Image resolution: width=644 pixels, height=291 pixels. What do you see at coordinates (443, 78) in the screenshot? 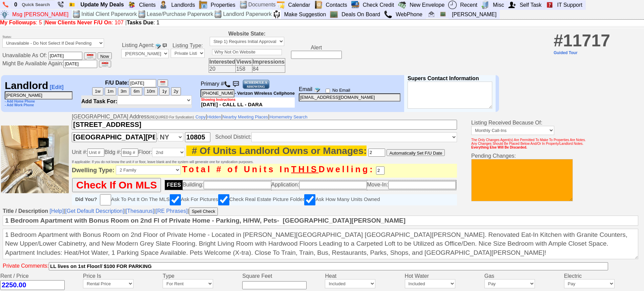
I see `b: Supers Contact Information` at bounding box center [443, 78].